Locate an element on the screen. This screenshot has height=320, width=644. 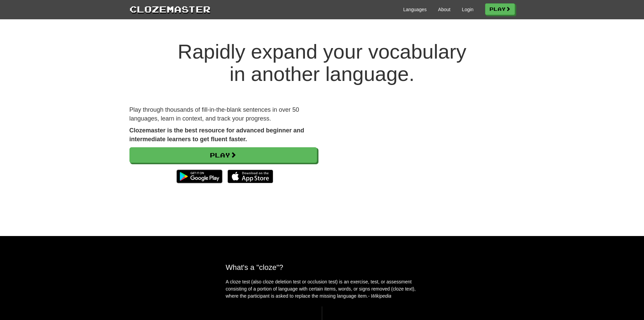
p: Play through thousands of fill-in-the-blank sentences in over 50 languages, learn in context, and... is located at coordinates (223, 114).